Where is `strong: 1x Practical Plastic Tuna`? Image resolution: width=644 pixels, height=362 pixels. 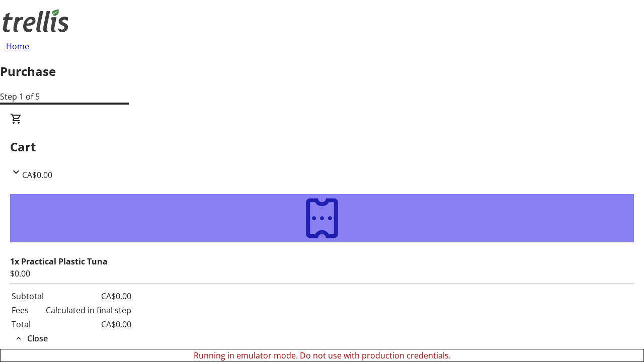
strong: 1x Practical Plastic Tuna is located at coordinates (59, 262).